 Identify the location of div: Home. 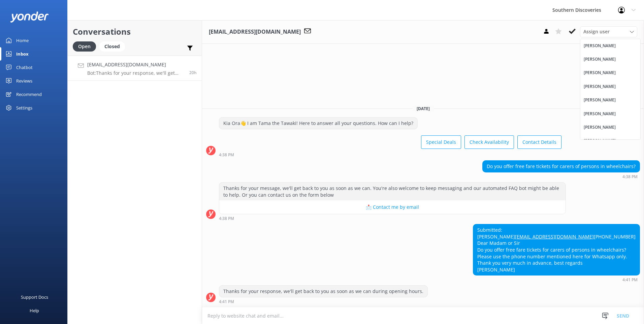
(22, 41).